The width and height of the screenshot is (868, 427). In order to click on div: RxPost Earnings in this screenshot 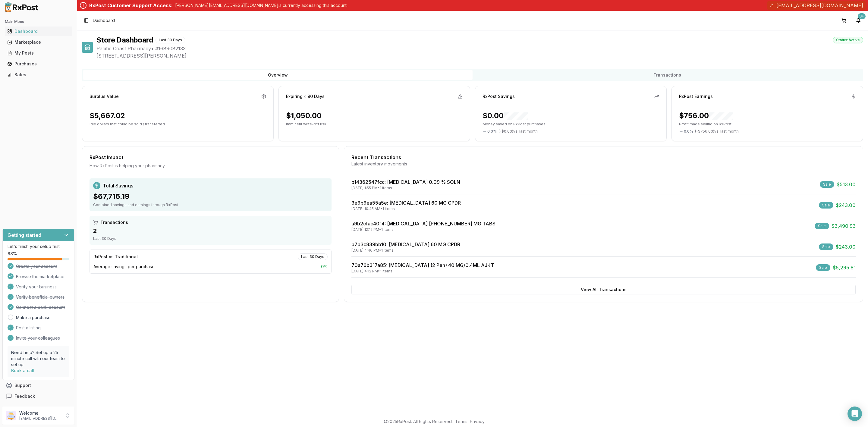, I will do `click(696, 96)`.